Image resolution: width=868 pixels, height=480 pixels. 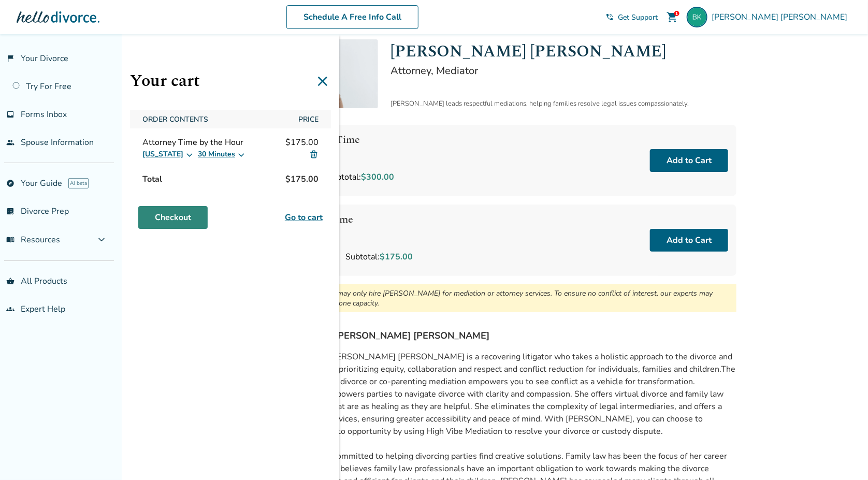 What do you see at coordinates (378, 177) in the screenshot?
I see `span: $300.00` at bounding box center [378, 177].